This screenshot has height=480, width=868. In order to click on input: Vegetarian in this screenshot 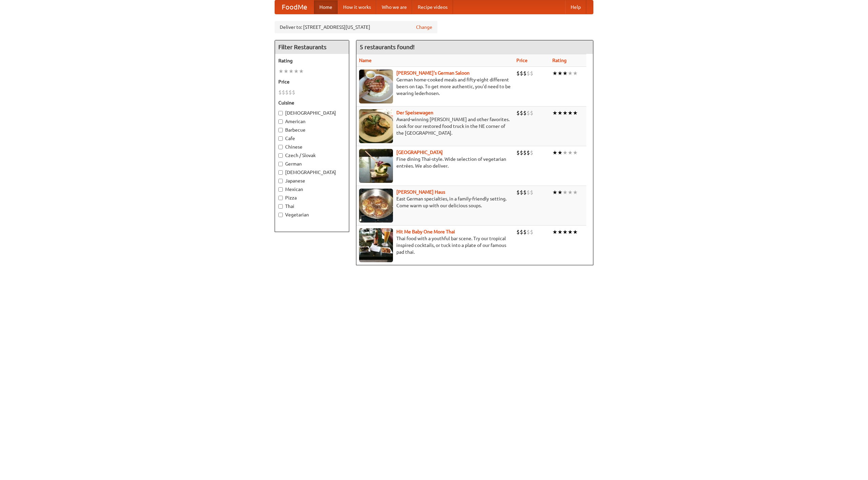, I will do `click(281, 215)`.